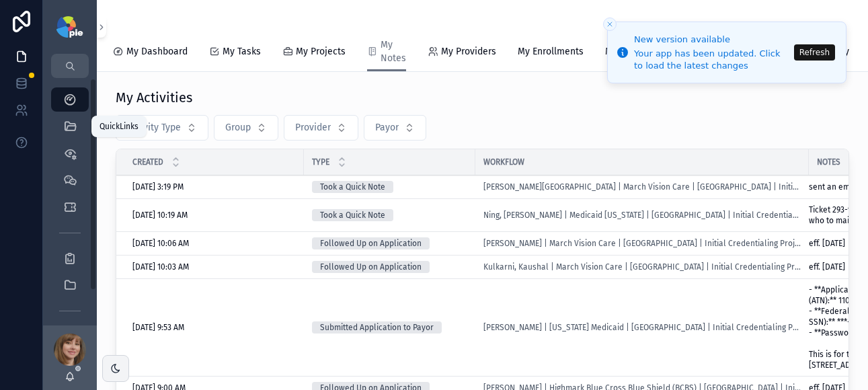  What do you see at coordinates (815, 52) in the screenshot?
I see `button: Refresh` at bounding box center [815, 52].